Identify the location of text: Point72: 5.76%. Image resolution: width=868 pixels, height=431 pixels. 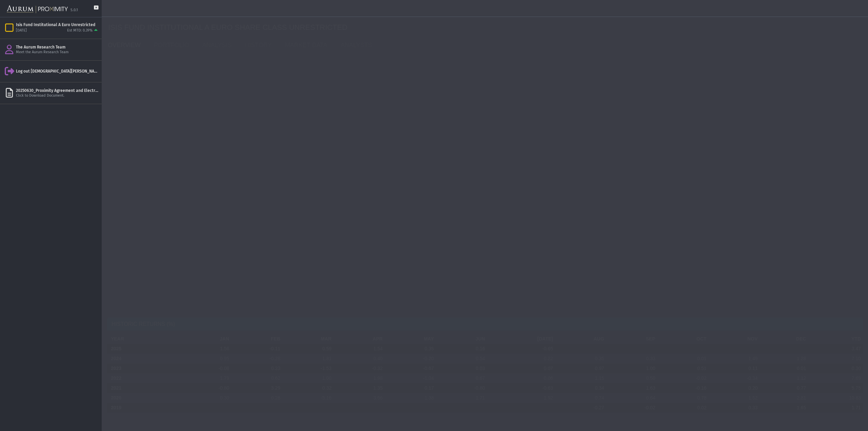
(509, 280).